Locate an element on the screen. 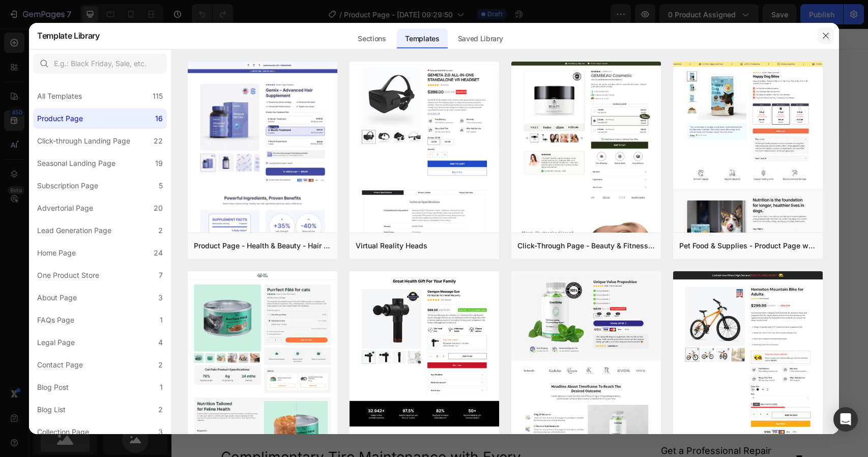  div: 5 is located at coordinates (161, 186).